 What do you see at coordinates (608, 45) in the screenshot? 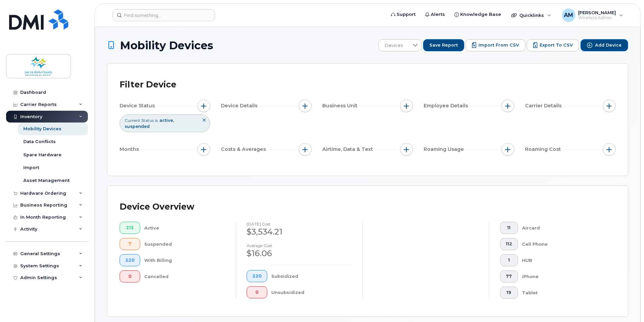
I see `span: Add Device` at bounding box center [608, 45].